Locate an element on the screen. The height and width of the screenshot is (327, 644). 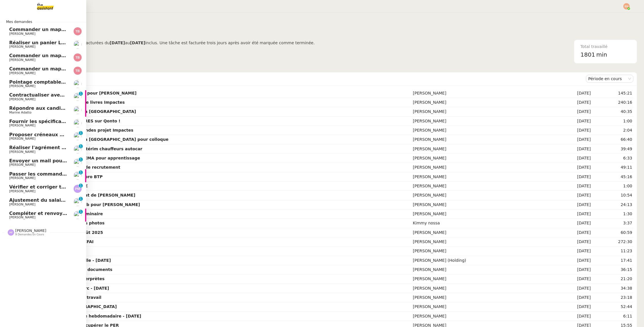
span: 1801 is located at coordinates (587, 54).